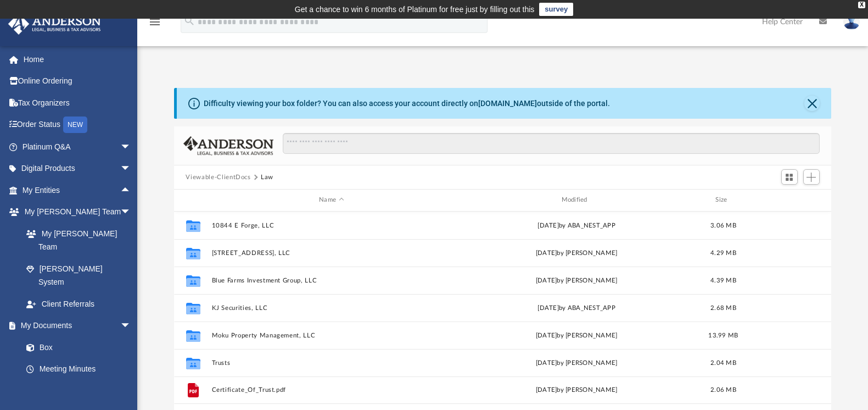  Describe the element at coordinates (415, 9) in the screenshot. I see `div: Get a chance to win 6 months of Platinum for free just by filling out this` at that location.